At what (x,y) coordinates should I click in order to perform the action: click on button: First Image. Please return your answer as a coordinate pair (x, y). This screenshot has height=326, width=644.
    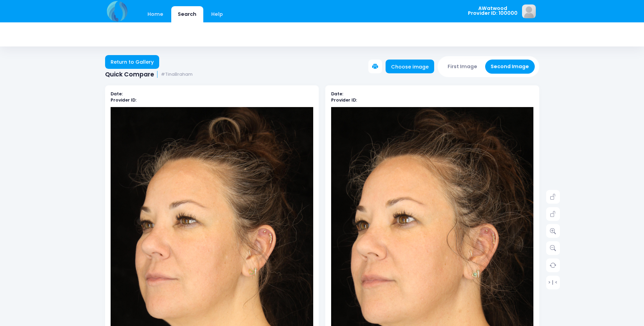
    Looking at the image, I should click on (462, 67).